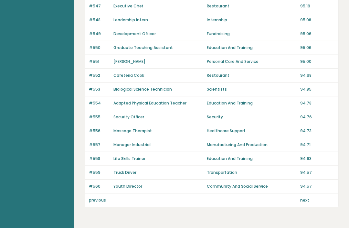 This screenshot has height=228, width=349. What do you see at coordinates (317, 103) in the screenshot?
I see `p: 94.78` at bounding box center [317, 103].